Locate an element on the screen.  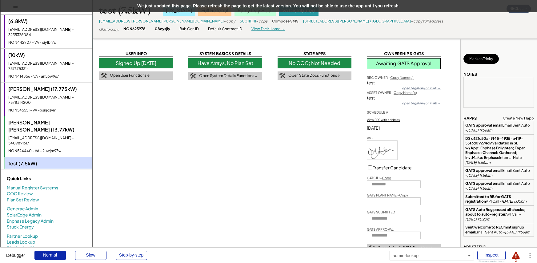
div: STATE APPS is located at coordinates (314, 54).